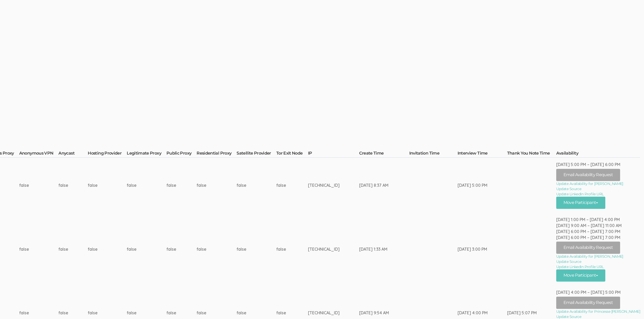 The width and height of the screenshot is (644, 319). I want to click on th: Anycast, so click(73, 154).